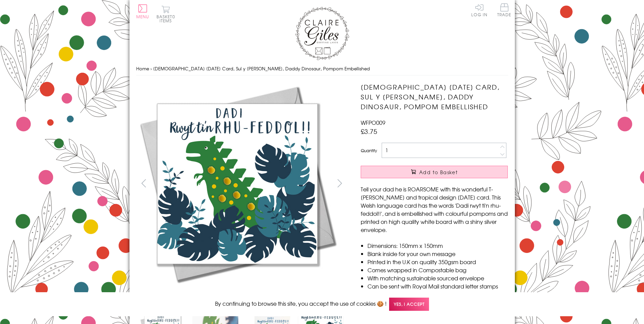  I want to click on li: Blank inside for your own message, so click(438, 254).